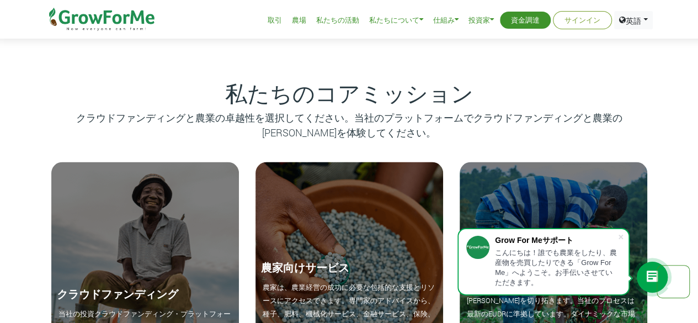 Image resolution: width=698 pixels, height=323 pixels. Describe the element at coordinates (117, 293) in the screenshot. I see `font: クラウドファンディング` at that location.